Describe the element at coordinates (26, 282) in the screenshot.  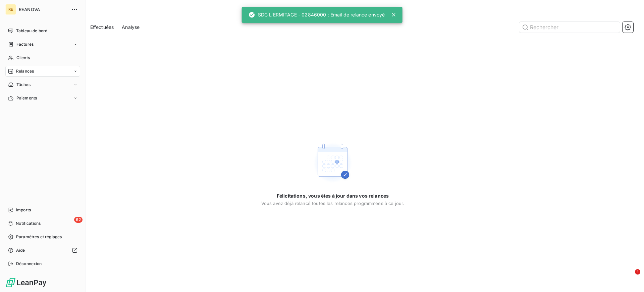
I see `img: Logo LeanPay` at that location.